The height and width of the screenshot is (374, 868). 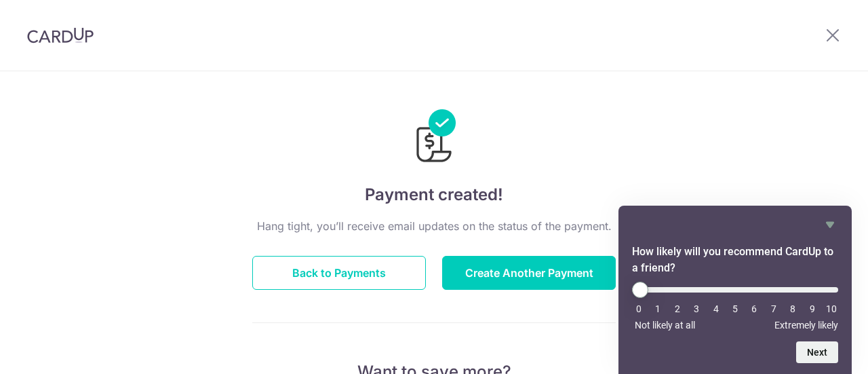 What do you see at coordinates (678, 308) in the screenshot?
I see `li: 2` at bounding box center [678, 308].